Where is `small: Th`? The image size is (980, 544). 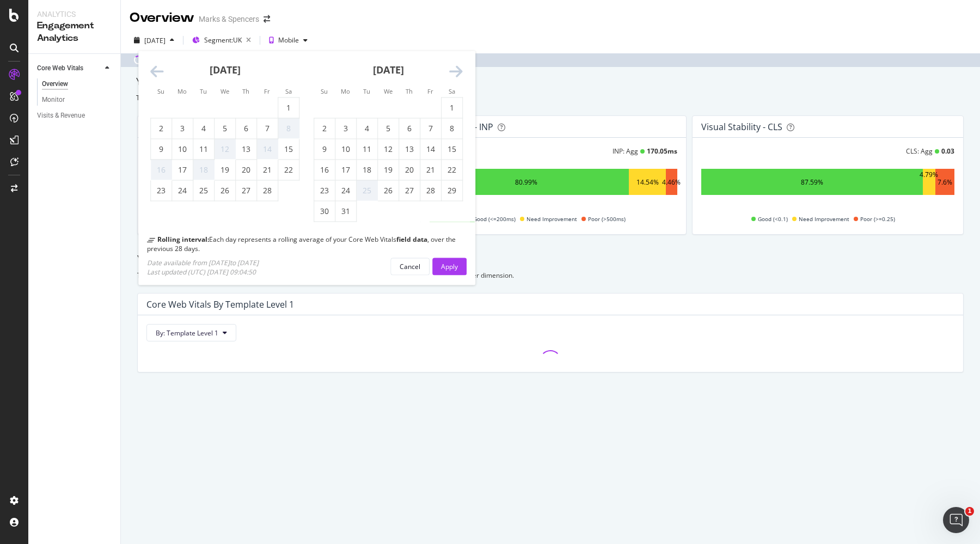
small: Th is located at coordinates (409, 91).